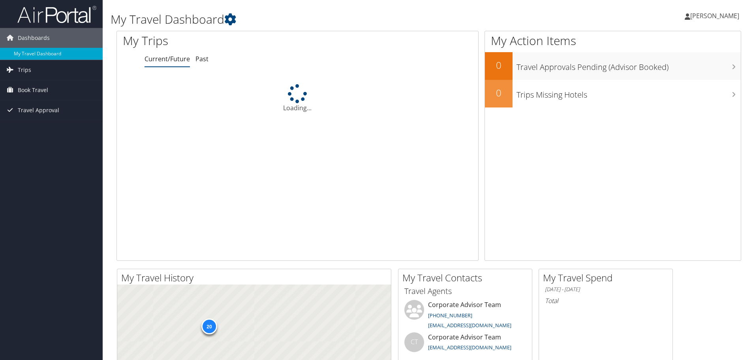 This screenshot has height=360, width=755. What do you see at coordinates (202, 59) in the screenshot?
I see `a: Past` at bounding box center [202, 59].